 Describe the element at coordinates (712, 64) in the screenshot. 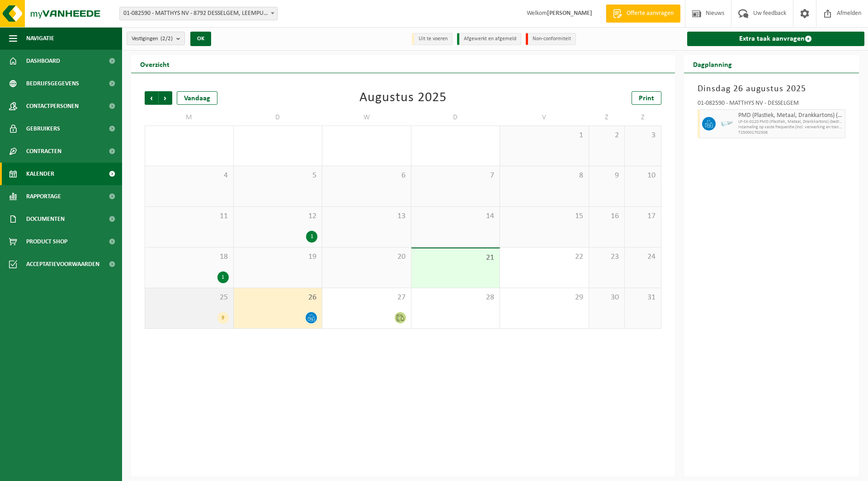

I see `h2: Dagplanning` at that location.